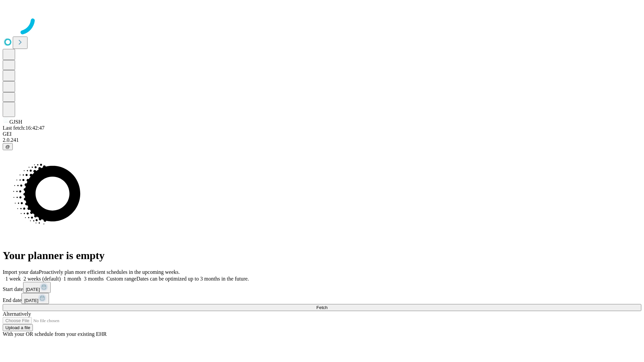 This screenshot has width=644, height=362. Describe the element at coordinates (72, 278) in the screenshot. I see `span: 1 month` at that location.